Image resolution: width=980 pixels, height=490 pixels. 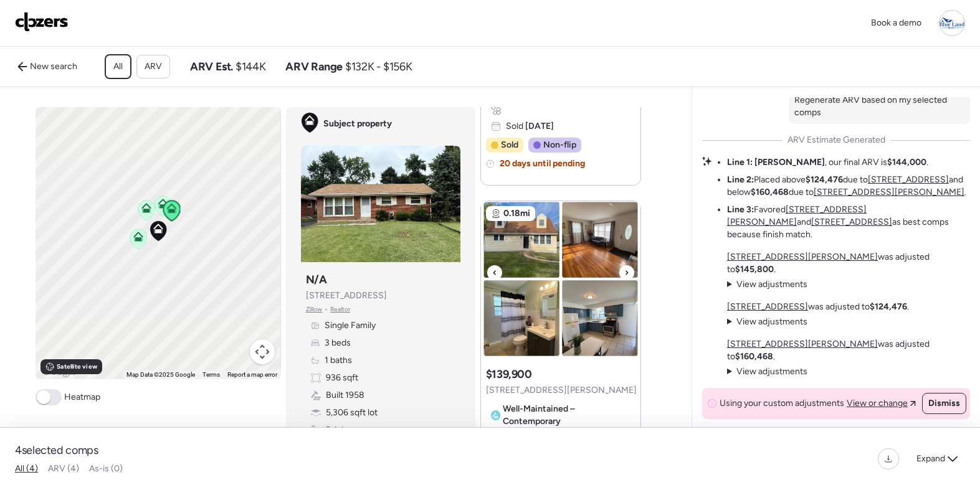 What do you see at coordinates (345, 396) in the screenshot?
I see `span: Built 1958` at bounding box center [345, 396].